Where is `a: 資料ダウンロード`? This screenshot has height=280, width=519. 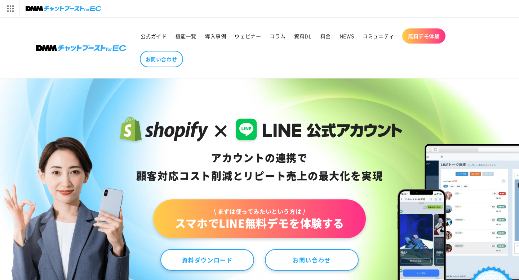 a: 資料ダウンロード is located at coordinates (207, 260).